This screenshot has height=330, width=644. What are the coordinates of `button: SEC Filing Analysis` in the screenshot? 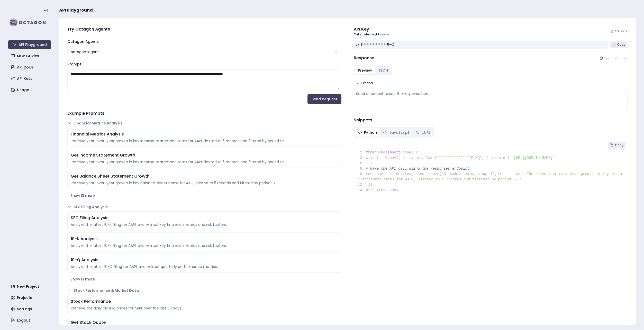 It's located at (205, 207).